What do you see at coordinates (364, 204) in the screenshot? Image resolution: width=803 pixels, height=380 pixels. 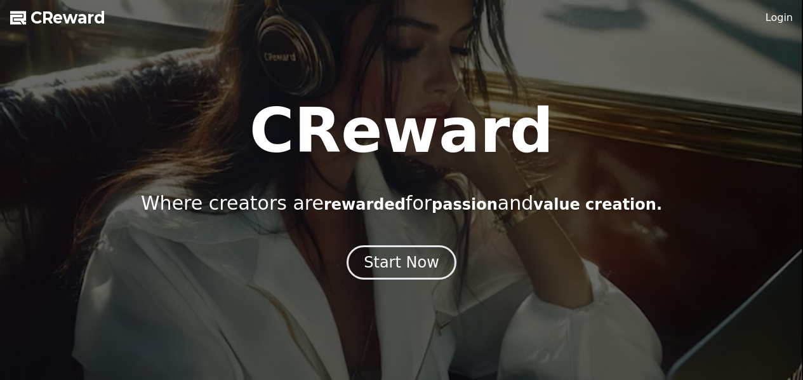 I see `span: rewarded` at bounding box center [364, 204].